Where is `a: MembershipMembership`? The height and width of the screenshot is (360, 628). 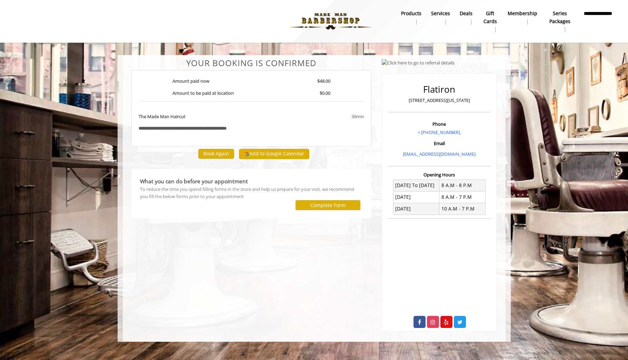
a: MembershipMembership is located at coordinates (523, 18).